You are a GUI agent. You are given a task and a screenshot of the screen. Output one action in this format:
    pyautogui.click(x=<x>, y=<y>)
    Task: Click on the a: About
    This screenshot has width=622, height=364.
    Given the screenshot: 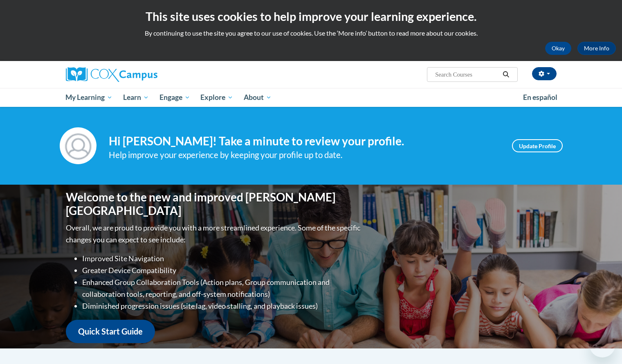 What is the action you would take?
    pyautogui.click(x=258, y=97)
    